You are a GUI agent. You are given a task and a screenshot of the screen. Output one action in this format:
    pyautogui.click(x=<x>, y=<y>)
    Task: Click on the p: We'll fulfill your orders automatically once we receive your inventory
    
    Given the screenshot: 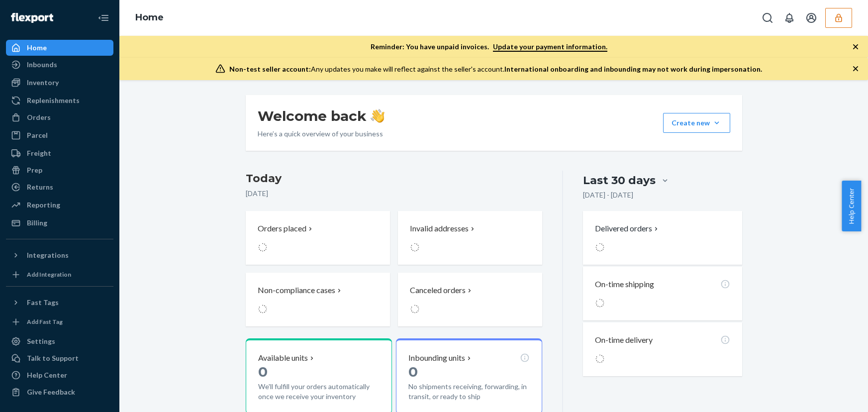 What is the action you would take?
    pyautogui.click(x=319, y=392)
    